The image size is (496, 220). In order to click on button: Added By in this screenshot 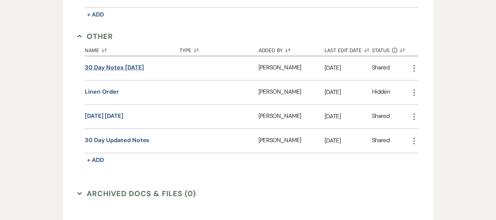, I will do `click(291, 49)`.